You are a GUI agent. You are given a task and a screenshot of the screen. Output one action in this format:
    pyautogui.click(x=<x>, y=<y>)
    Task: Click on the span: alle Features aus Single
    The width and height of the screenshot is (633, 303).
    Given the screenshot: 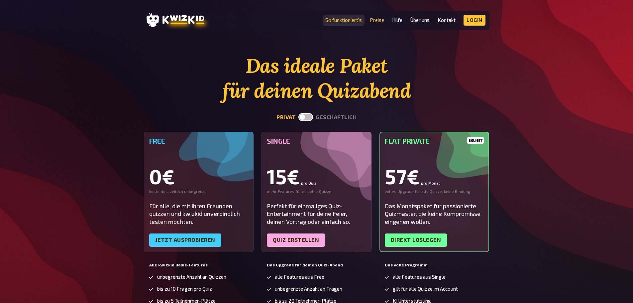 What is the action you would take?
    pyautogui.click(x=419, y=277)
    